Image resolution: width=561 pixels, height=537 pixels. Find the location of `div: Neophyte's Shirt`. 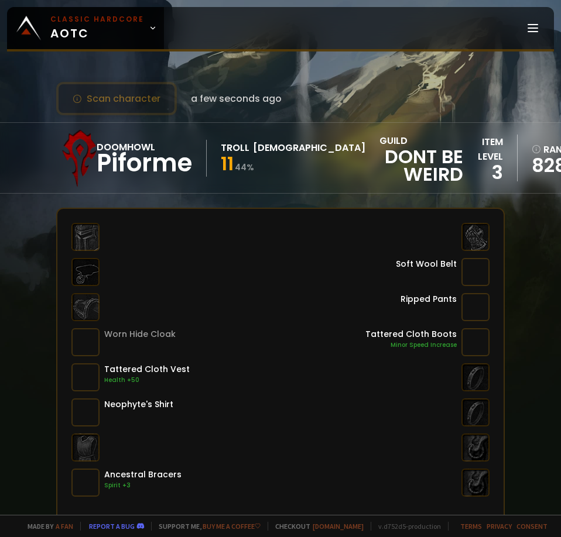

div: Neophyte's Shirt is located at coordinates (139, 404).